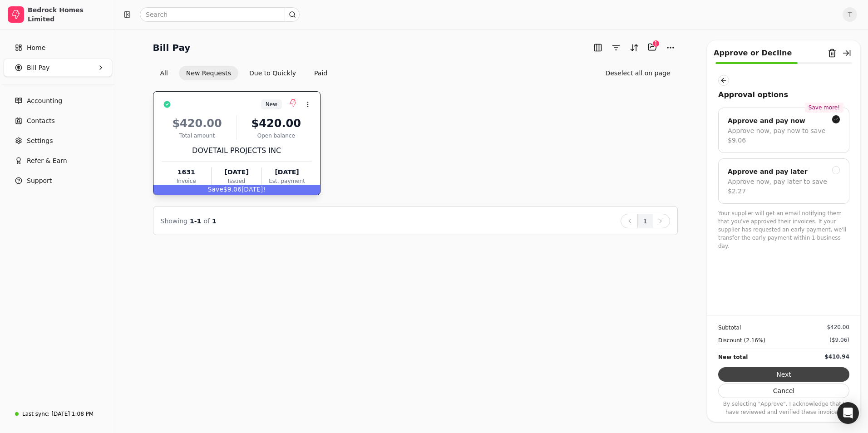 The height and width of the screenshot is (433, 868). What do you see at coordinates (824, 108) in the screenshot?
I see `div: Save more!` at bounding box center [824, 108].